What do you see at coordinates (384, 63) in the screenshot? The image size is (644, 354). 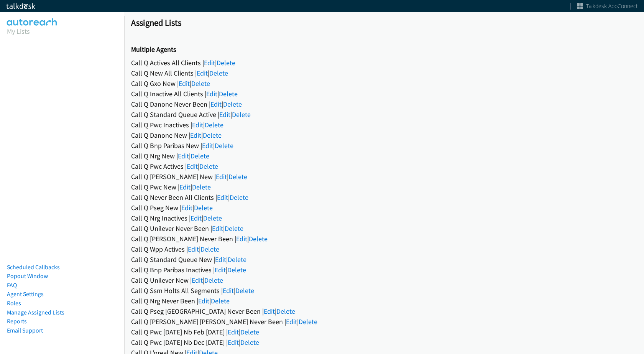 I see `div: Call Q Actives All Clients | |` at bounding box center [384, 63].